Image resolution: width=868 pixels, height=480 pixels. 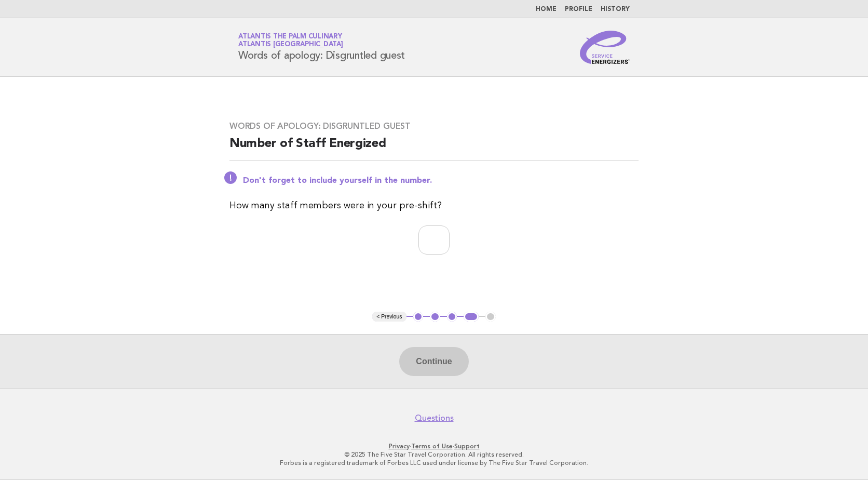 What do you see at coordinates (434, 148) in the screenshot?
I see `h2: Number of Staff Energized` at bounding box center [434, 148].